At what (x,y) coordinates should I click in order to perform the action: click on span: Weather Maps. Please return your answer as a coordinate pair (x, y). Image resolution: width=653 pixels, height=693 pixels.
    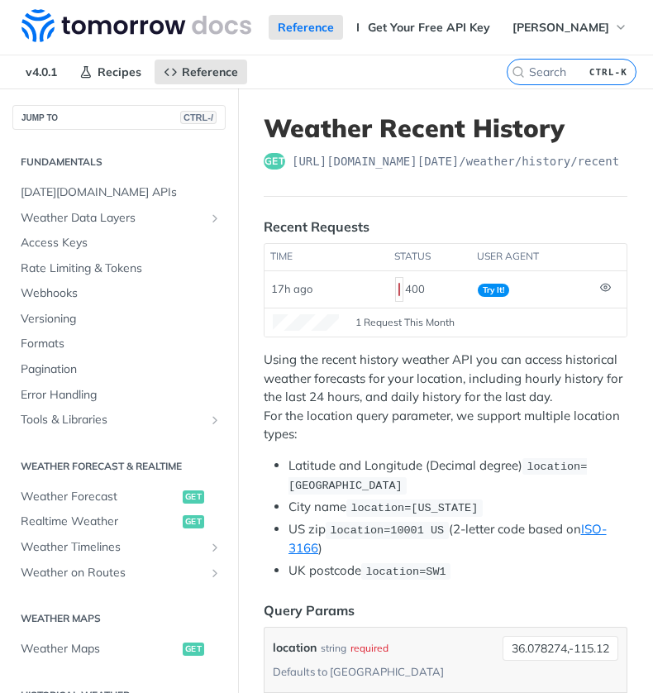
    Looking at the image, I should click on (99, 649).